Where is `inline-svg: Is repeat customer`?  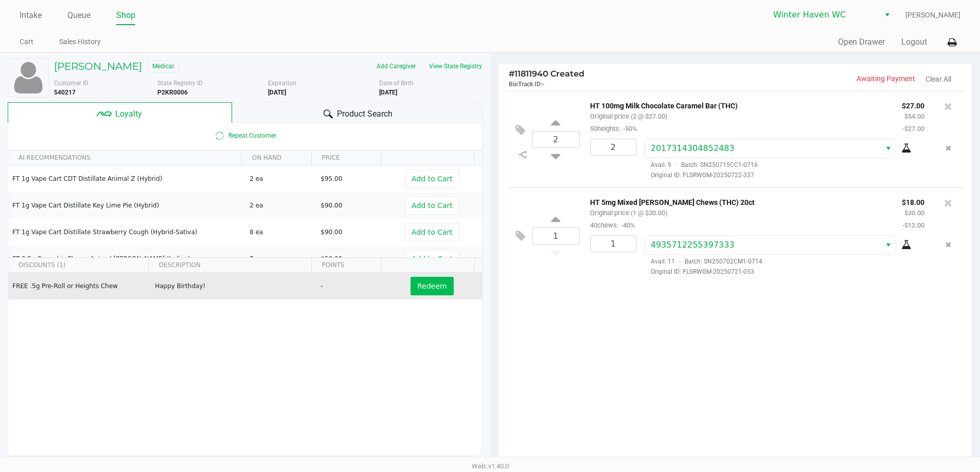 inline-svg: Is repeat customer is located at coordinates (220, 135).